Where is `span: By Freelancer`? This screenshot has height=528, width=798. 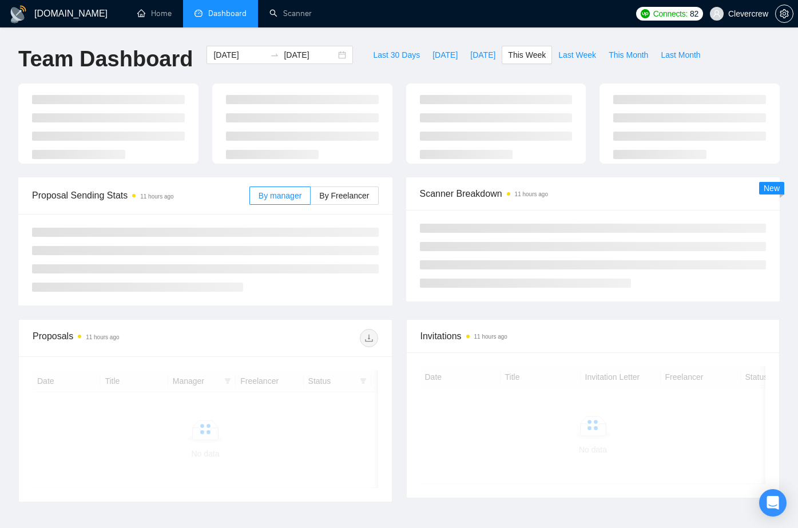
span: By Freelancer is located at coordinates (344, 196).